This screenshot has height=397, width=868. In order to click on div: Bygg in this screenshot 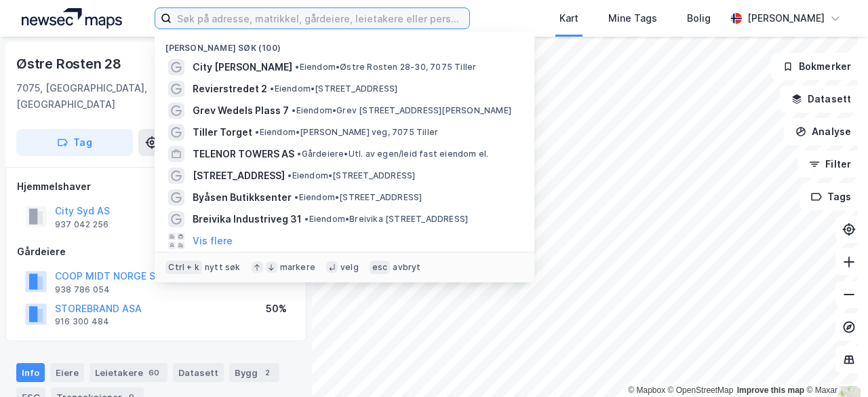, I will do `click(255, 373)`.